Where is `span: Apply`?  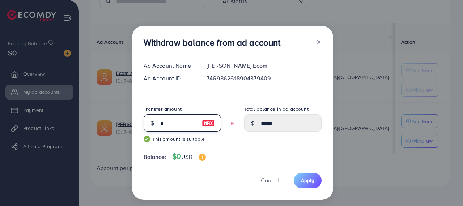 span: Apply is located at coordinates (307, 180).